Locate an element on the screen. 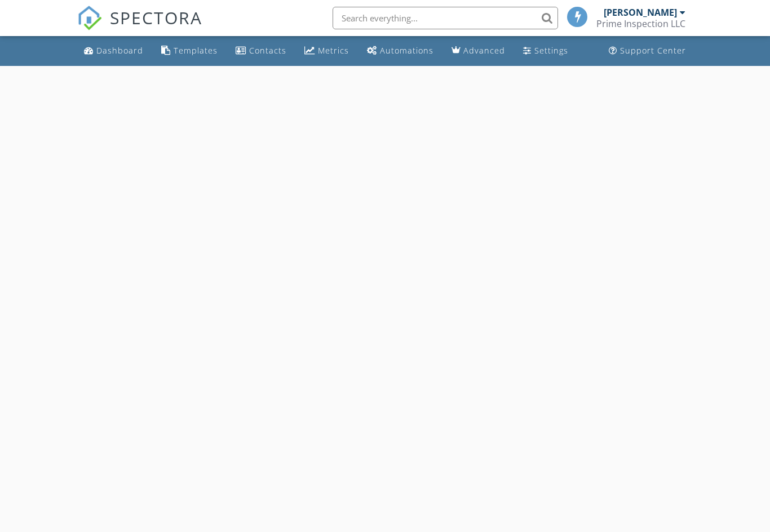 The width and height of the screenshot is (770, 532). div: Dashboard is located at coordinates (120, 50).